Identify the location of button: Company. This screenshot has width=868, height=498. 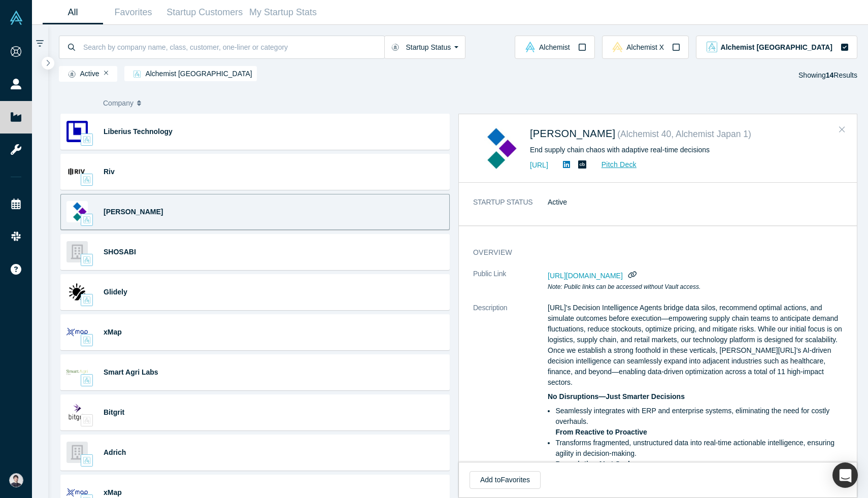
(140, 103).